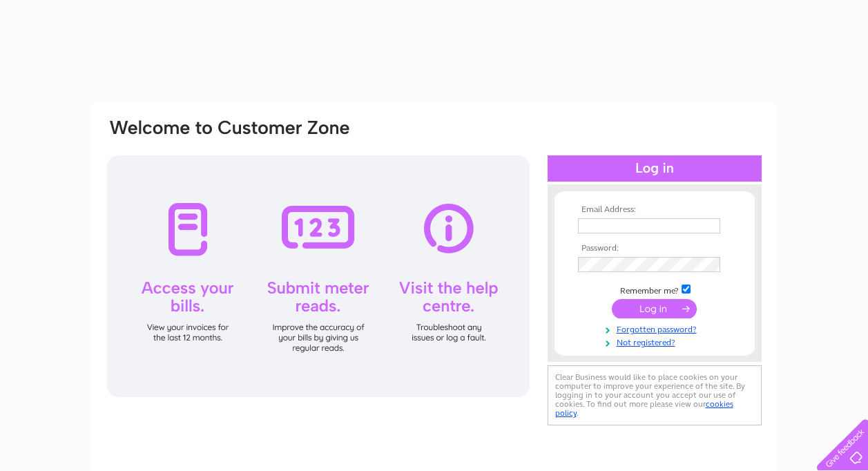  What do you see at coordinates (655, 210) in the screenshot?
I see `th: Email Address:` at bounding box center [655, 210].